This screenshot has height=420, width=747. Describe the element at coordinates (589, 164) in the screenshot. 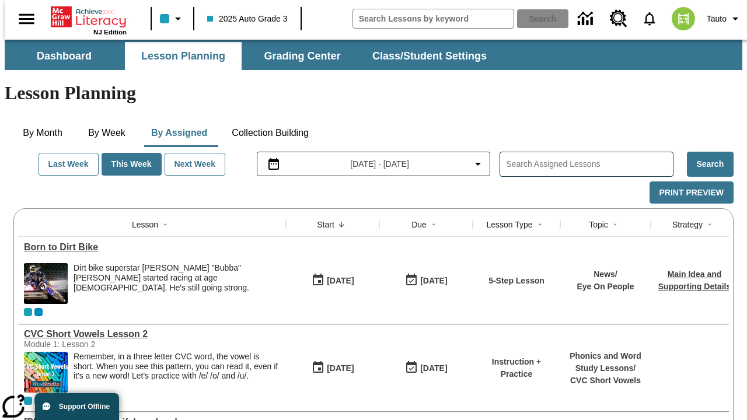

I see `input: Search Assigned Lessons` at that location.